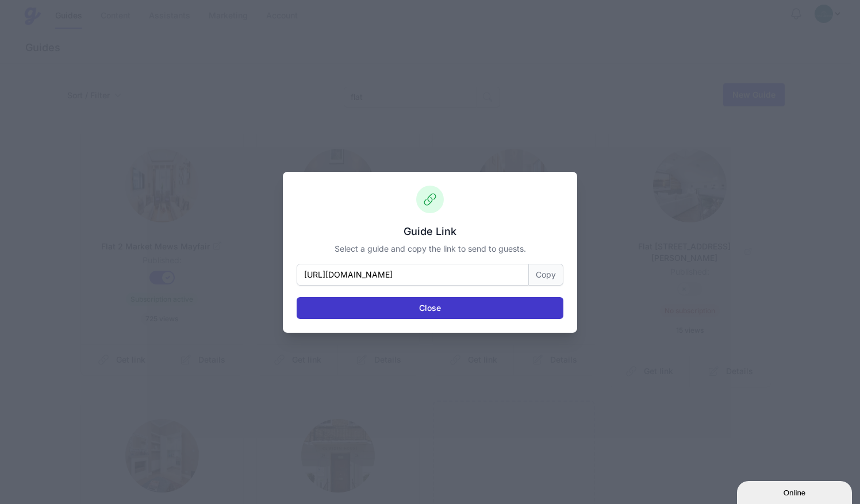 Image resolution: width=860 pixels, height=504 pixels. I want to click on div: Online, so click(58, 14).